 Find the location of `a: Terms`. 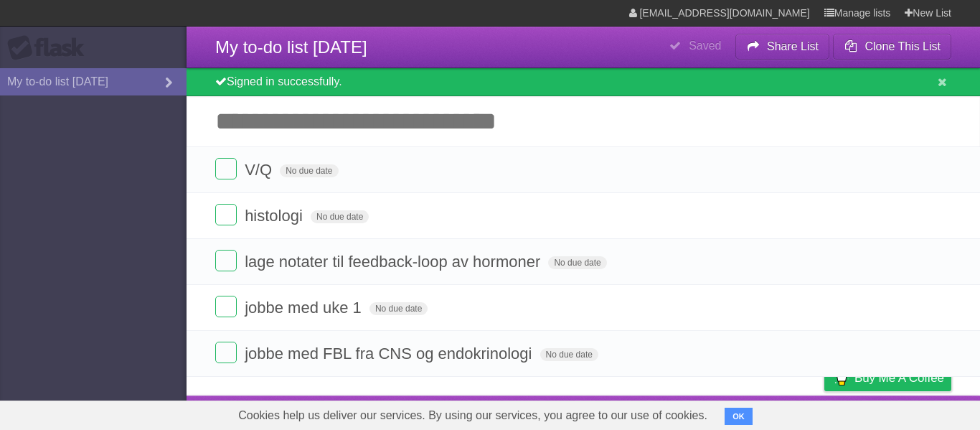

a: Terms is located at coordinates (773, 412).